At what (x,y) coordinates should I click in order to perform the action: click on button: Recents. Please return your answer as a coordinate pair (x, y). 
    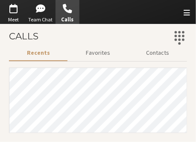
    Looking at the image, I should click on (39, 53).